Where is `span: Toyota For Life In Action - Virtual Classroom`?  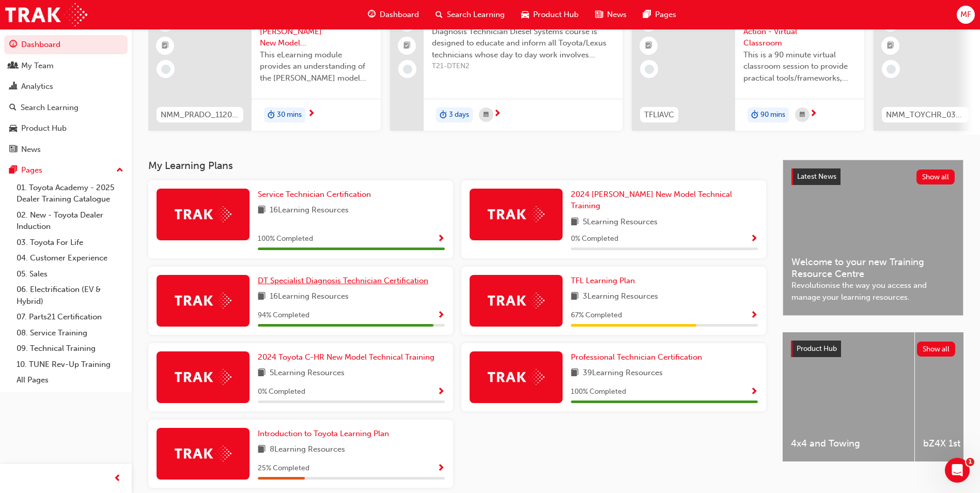 span: Toyota For Life In Action - Virtual Classroom is located at coordinates (800, 32).